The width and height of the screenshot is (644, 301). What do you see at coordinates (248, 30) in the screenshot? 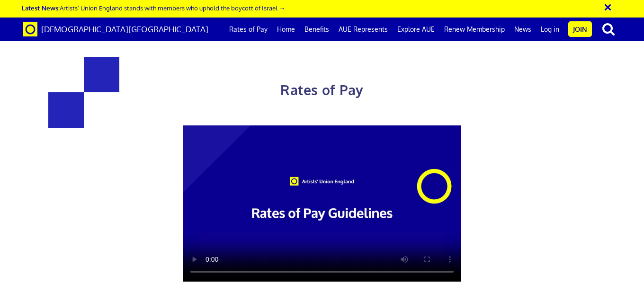
I see `a: Rates of Pay` at bounding box center [248, 30].